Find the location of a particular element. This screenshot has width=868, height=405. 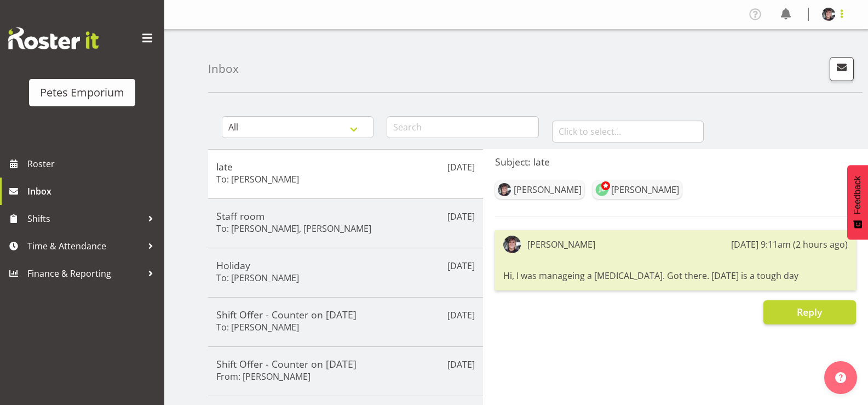

span: Reply is located at coordinates (809, 312).